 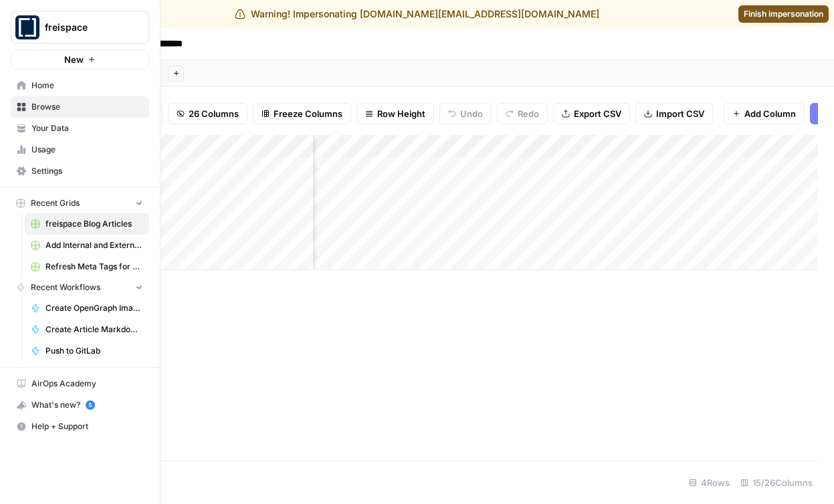 I want to click on a: Your Data, so click(x=80, y=128).